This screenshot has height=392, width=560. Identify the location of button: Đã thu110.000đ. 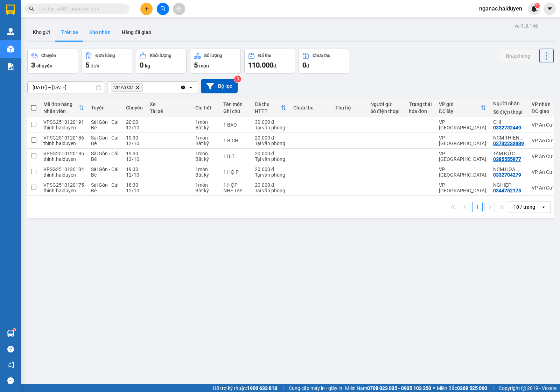
(270, 61).